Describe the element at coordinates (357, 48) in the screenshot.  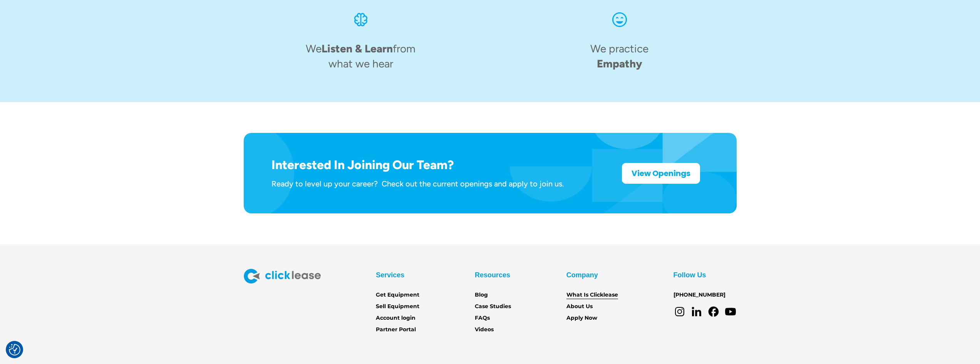
I see `span: Listen & Learn` at that location.